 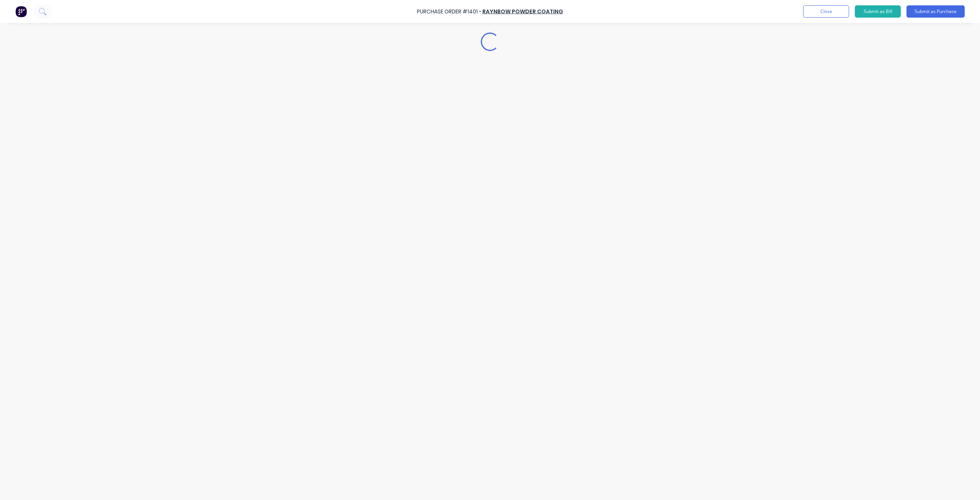 I want to click on img: Factory, so click(x=21, y=12).